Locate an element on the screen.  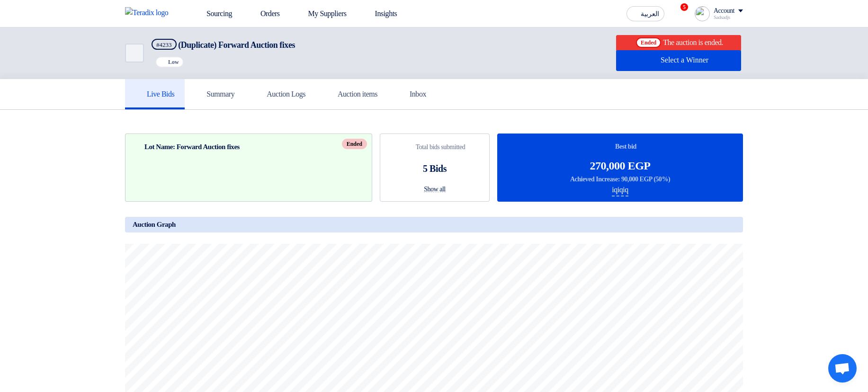
div: 5 Bids is located at coordinates (435, 169).